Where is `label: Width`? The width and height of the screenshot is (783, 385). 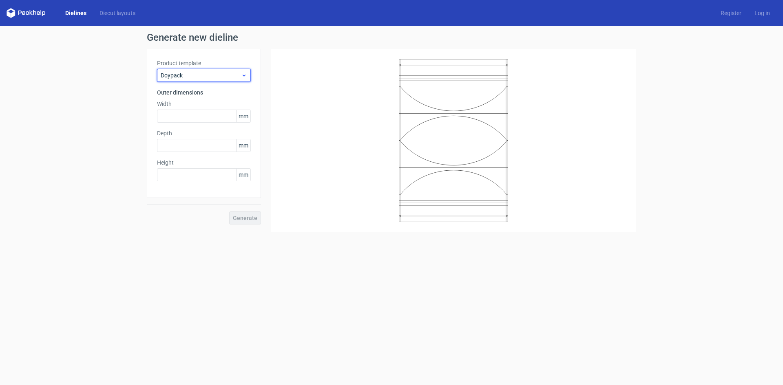
label: Width is located at coordinates (204, 104).